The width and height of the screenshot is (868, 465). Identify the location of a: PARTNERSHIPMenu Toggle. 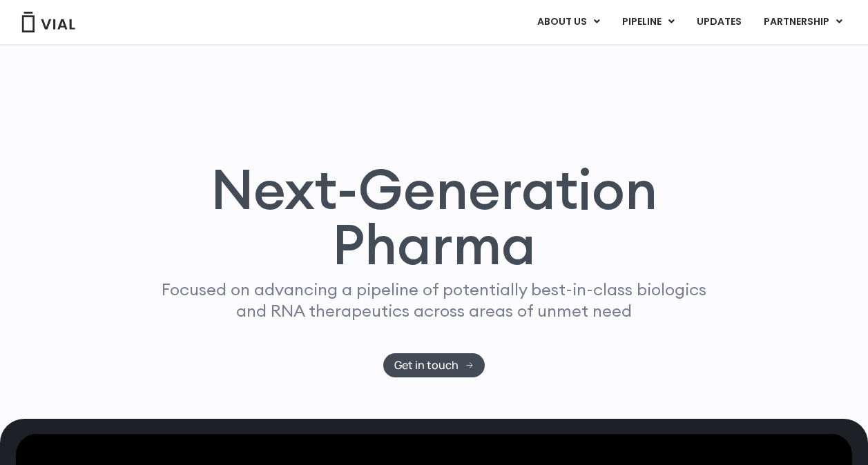
(804, 22).